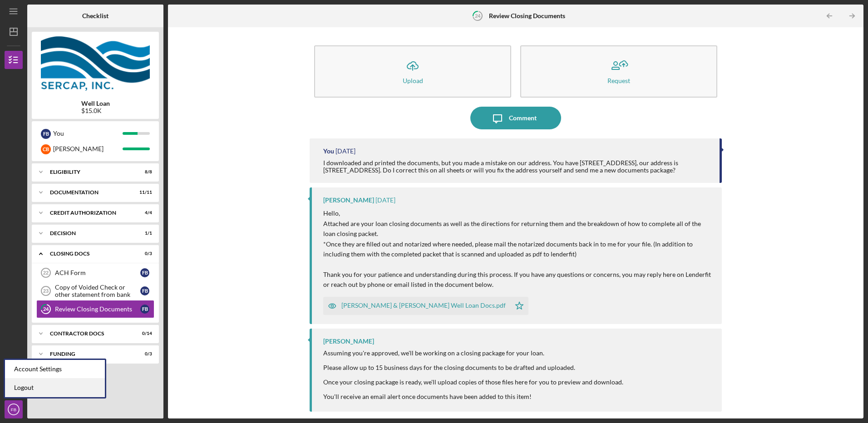 Image resolution: width=868 pixels, height=423 pixels. I want to click on div: Account Settings, so click(55, 369).